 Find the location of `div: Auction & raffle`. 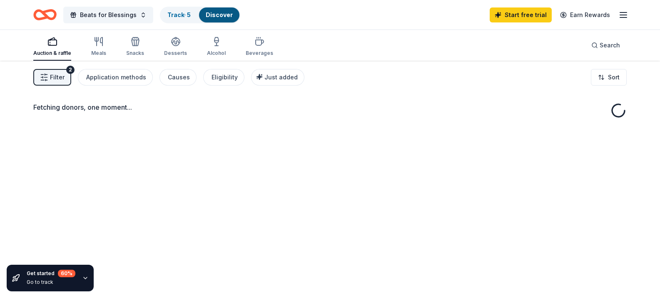

div: Auction & raffle is located at coordinates (52, 53).